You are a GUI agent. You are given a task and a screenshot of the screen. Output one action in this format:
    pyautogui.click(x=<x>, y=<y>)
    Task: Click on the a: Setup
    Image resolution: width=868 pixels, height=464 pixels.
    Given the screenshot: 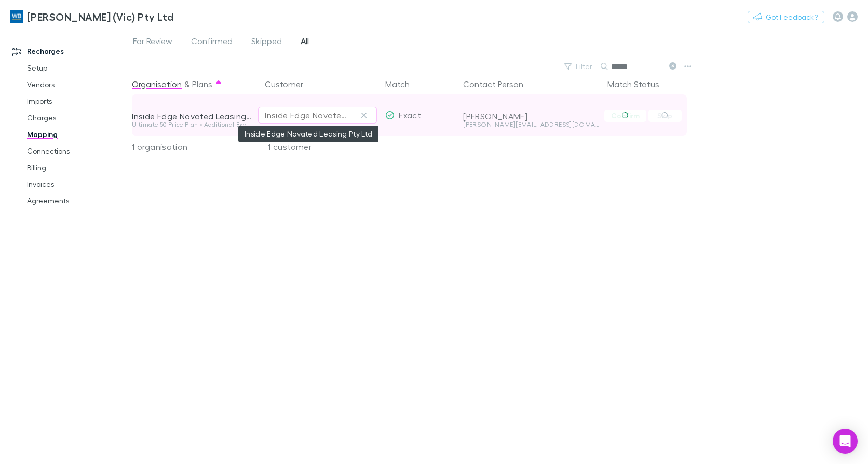 What is the action you would take?
    pyautogui.click(x=77, y=68)
    